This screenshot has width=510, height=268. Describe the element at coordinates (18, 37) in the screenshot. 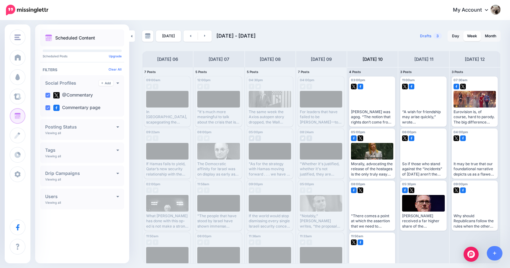

I see `img: menu.png` at that location.